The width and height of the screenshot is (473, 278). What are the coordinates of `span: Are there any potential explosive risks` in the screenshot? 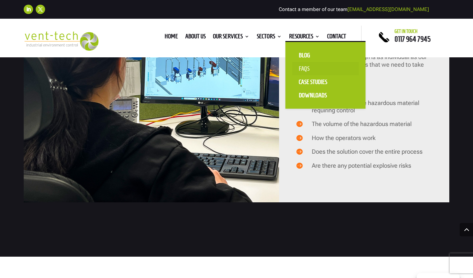 It's located at (362, 166).